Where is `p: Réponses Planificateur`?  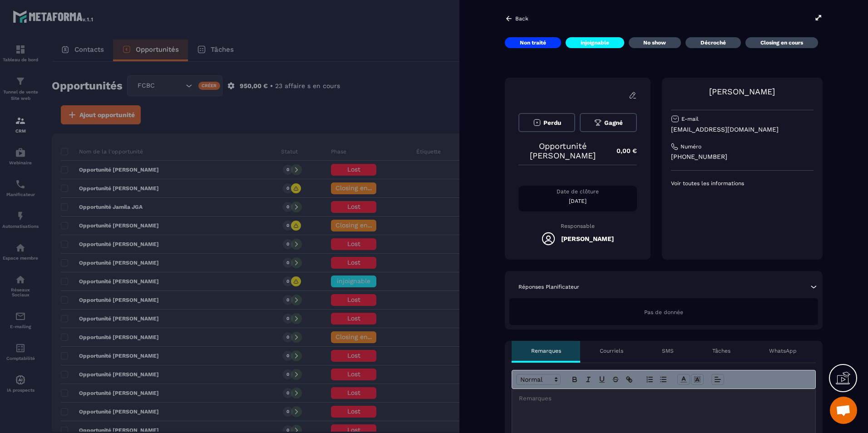 p: Réponses Planificateur is located at coordinates (549, 287).